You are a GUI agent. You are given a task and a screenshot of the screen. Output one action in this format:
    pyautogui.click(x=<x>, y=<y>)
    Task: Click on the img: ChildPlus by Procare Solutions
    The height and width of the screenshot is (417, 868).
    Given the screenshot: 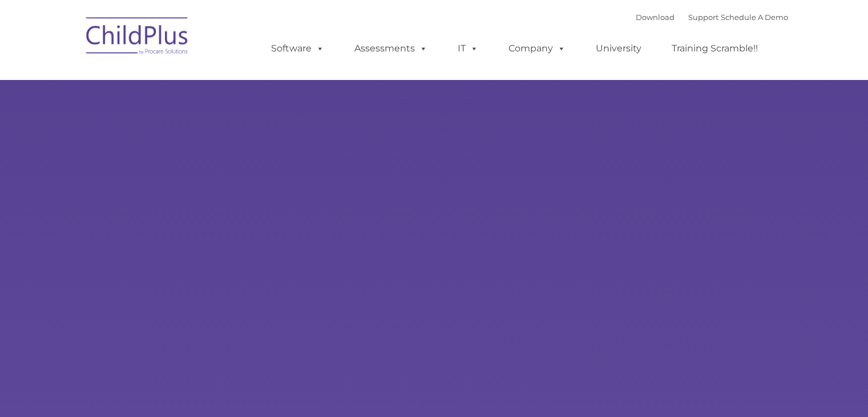 What is the action you would take?
    pyautogui.click(x=138, y=38)
    